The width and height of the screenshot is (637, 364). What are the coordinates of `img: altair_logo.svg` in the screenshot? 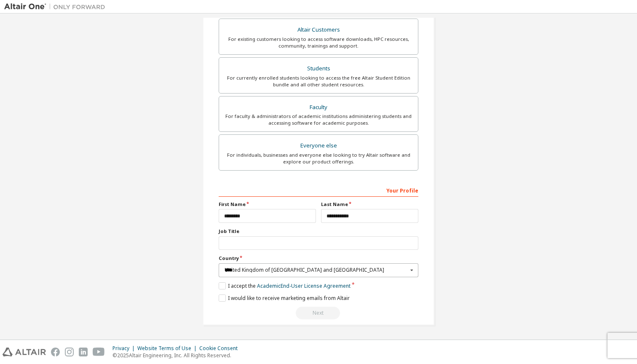 It's located at (24, 352).